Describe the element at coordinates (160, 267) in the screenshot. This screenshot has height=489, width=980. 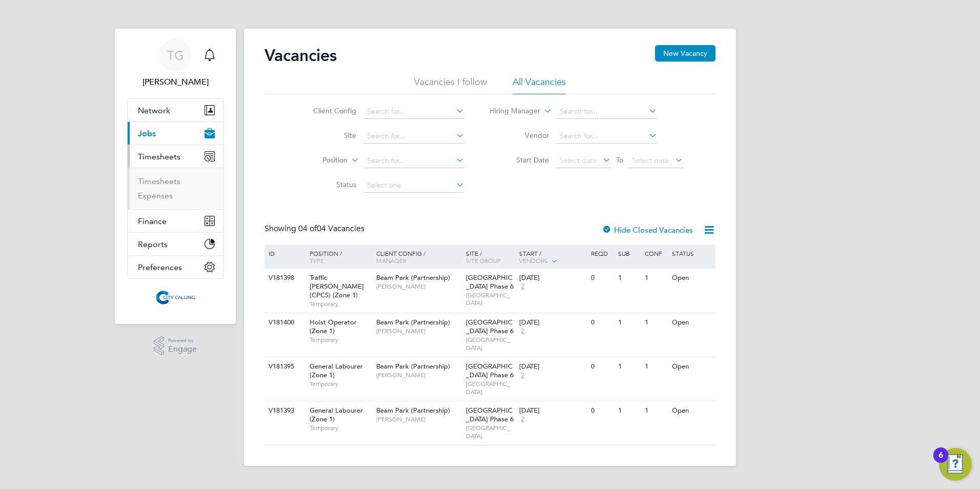
I see `span: Preferences` at that location.